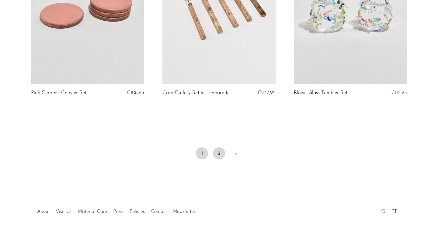 The image size is (438, 249). Describe the element at coordinates (389, 211) in the screenshot. I see `ul: Social Medias` at that location.